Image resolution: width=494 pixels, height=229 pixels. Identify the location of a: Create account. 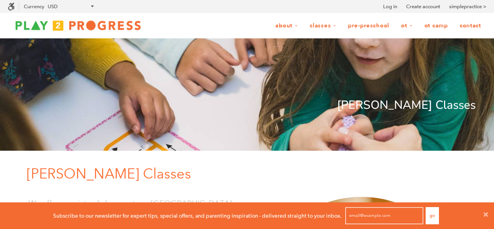
(423, 7).